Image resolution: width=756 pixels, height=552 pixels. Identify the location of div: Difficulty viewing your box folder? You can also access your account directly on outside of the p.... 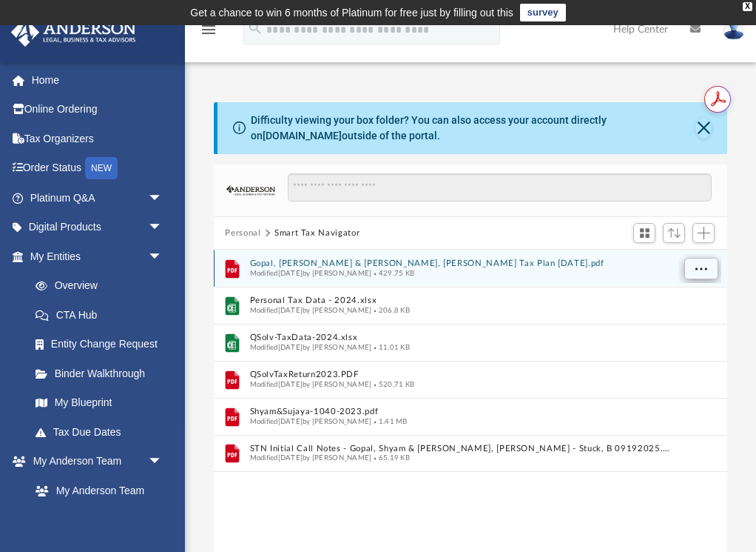
(472, 128).